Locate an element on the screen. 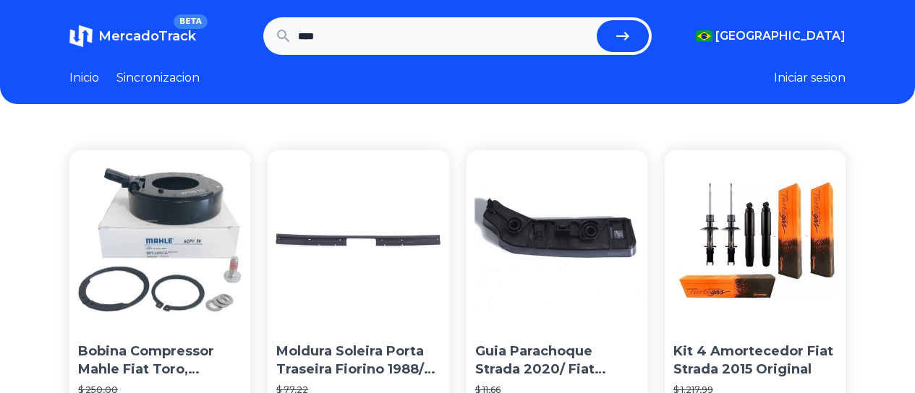  p: Kit 4 Amortecedor Fiat Strada 2015 Original is located at coordinates (755, 361).